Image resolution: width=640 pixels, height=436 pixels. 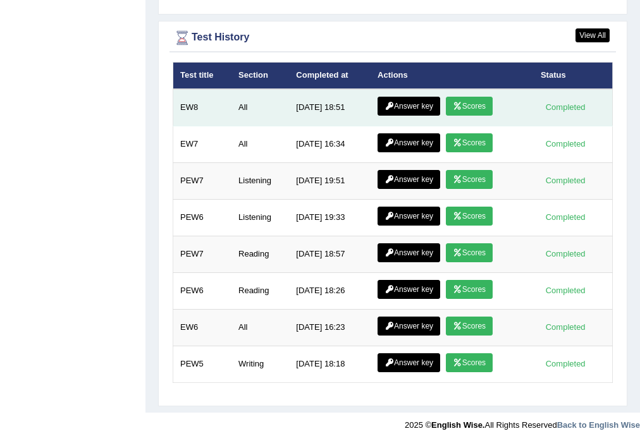 I want to click on td: Writing, so click(x=260, y=364).